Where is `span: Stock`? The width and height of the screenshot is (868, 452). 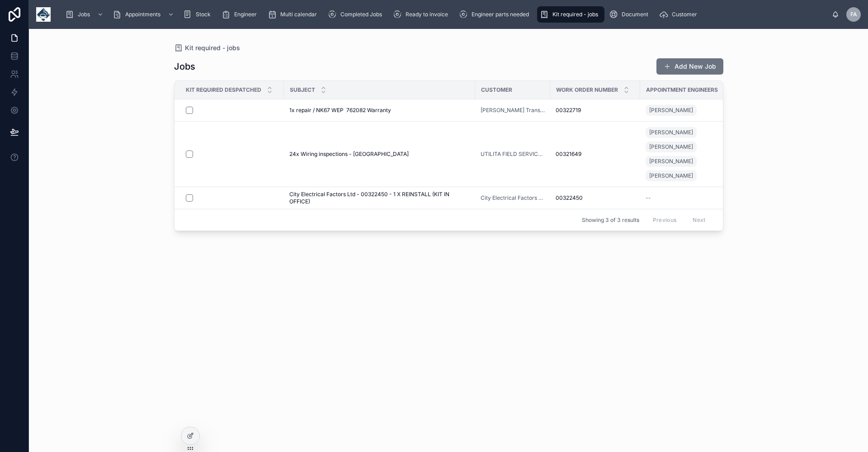 span: Stock is located at coordinates (203, 15).